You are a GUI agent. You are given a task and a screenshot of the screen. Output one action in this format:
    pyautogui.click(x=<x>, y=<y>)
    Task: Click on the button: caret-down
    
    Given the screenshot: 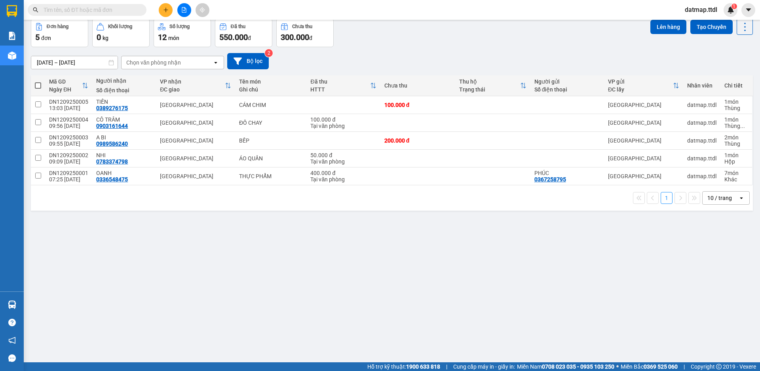 What is the action you would take?
    pyautogui.click(x=748, y=10)
    